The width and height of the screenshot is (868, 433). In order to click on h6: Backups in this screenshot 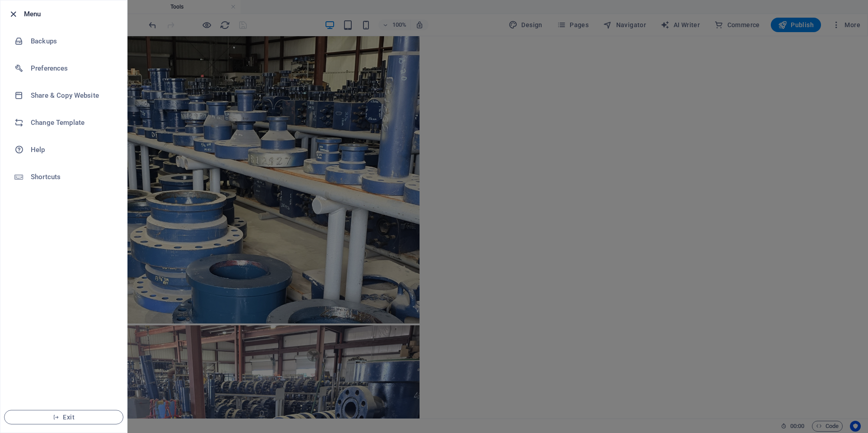, I will do `click(72, 41)`.